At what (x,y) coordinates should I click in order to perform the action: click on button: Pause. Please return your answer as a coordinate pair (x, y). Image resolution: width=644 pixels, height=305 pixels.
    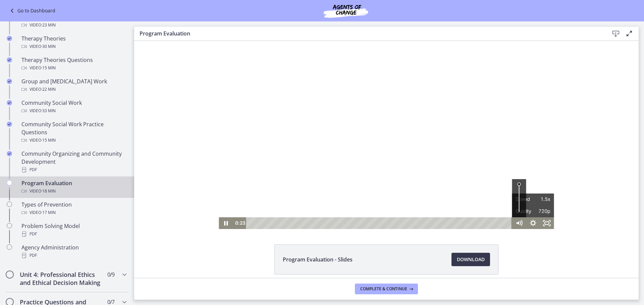
    Looking at the image, I should click on (91, 182).